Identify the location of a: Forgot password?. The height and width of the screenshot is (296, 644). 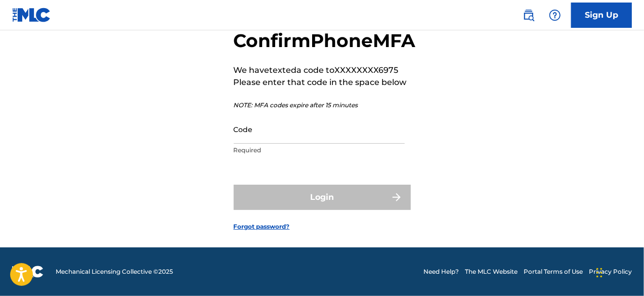
(261, 226).